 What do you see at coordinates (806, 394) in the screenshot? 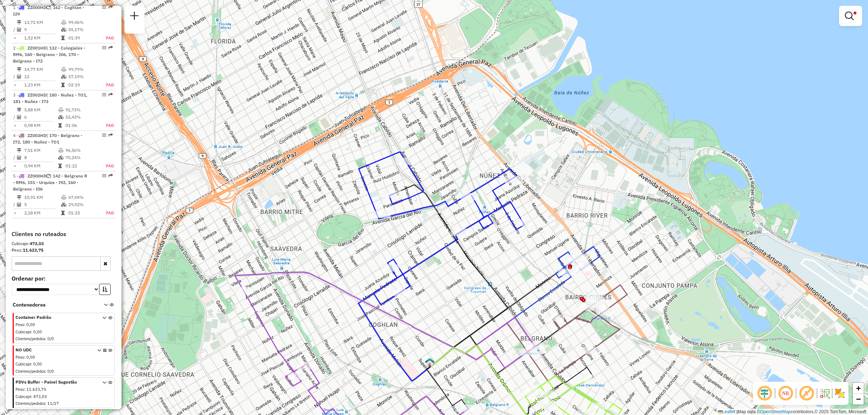
I see `span: Mostrar etiqueta` at bounding box center [806, 394].